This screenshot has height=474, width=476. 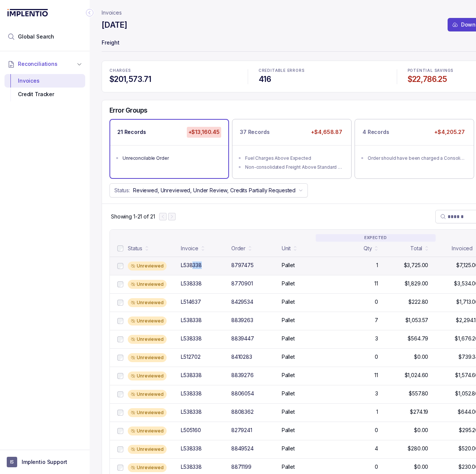 What do you see at coordinates (38, 64) in the screenshot?
I see `span: Reconciliations` at bounding box center [38, 64].